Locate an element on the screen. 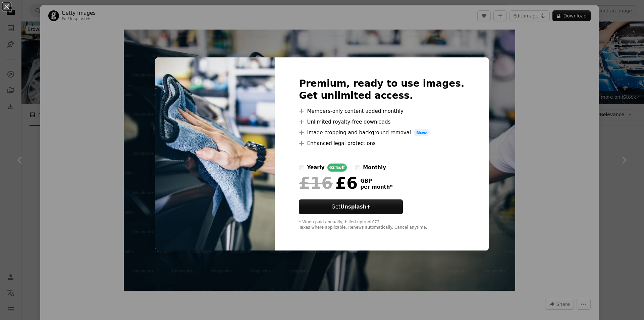 Image resolution: width=644 pixels, height=320 pixels. h2: Premium, ready to use images. Get unlimited access. is located at coordinates (381, 90).